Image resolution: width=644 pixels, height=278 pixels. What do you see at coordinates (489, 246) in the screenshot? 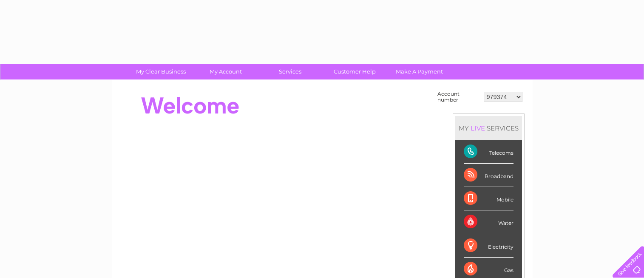
I see `div: Electricity` at bounding box center [489, 246].